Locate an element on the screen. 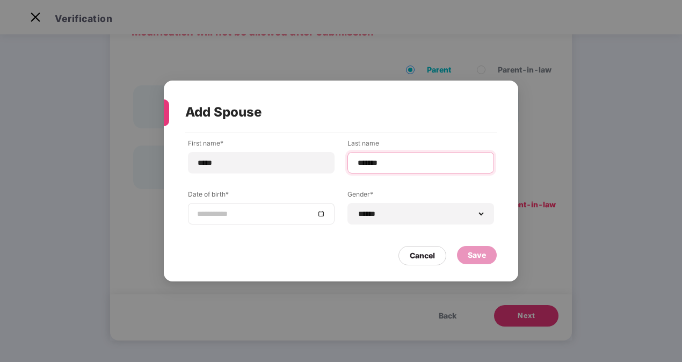 The image size is (682, 362). label: Gender* is located at coordinates (420, 196).